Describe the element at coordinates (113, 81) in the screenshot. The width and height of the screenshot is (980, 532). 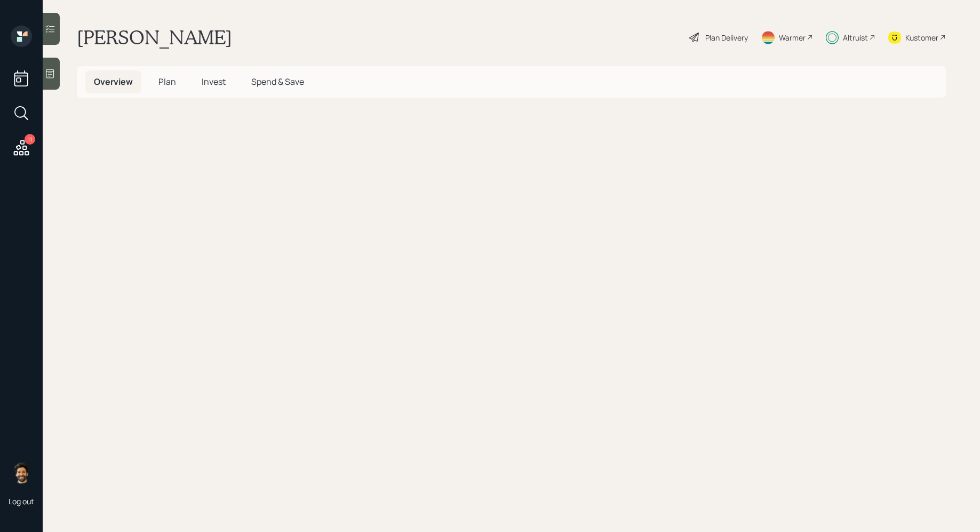
I see `span: Overview` at that location.